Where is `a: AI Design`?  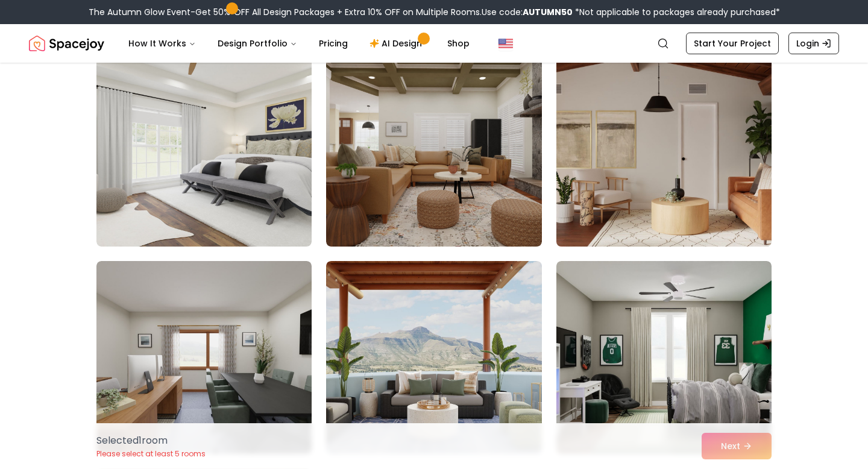
a: AI Design is located at coordinates (397, 44).